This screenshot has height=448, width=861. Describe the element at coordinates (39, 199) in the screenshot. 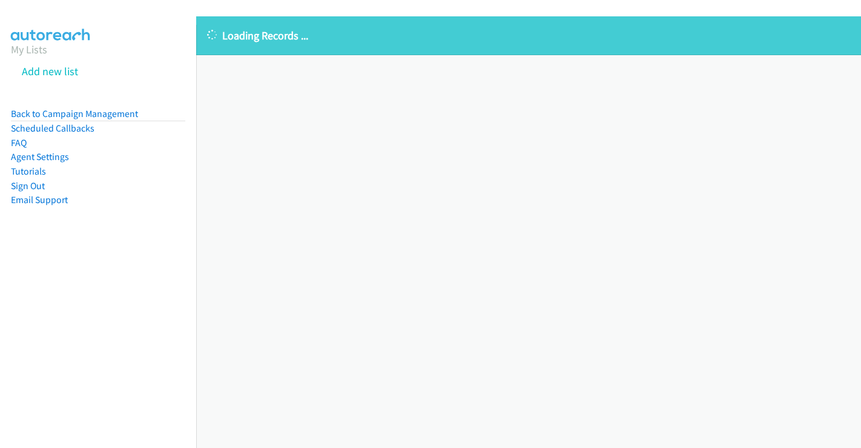

I see `a: Email Support` at that location.